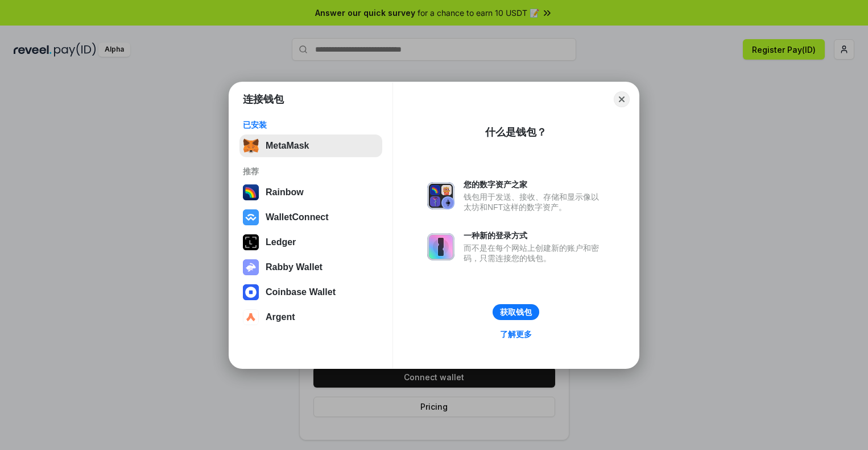  I want to click on h1: 连接钱包, so click(263, 100).